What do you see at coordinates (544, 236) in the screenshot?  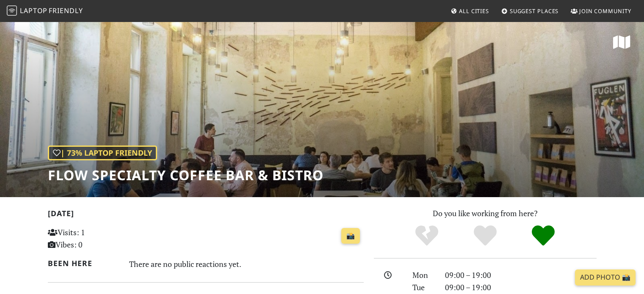 I see `div: Definitely!` at bounding box center [544, 236].